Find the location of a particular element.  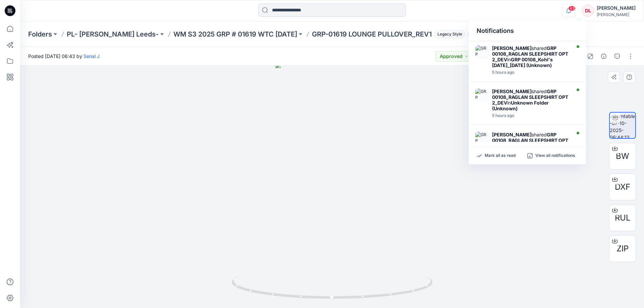

p: Mark all as read is located at coordinates (500, 156).